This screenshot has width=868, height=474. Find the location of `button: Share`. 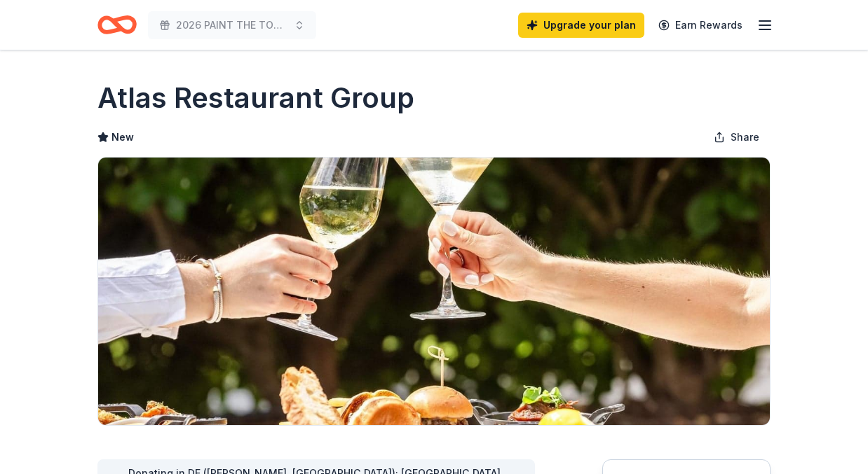

button: Share is located at coordinates (736, 137).